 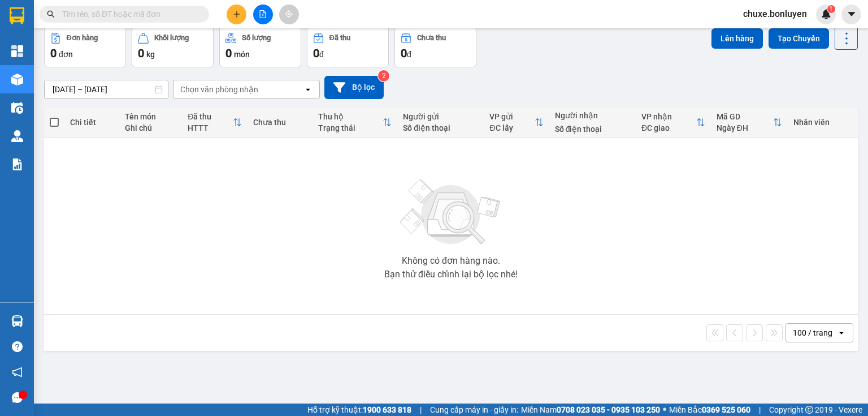 I want to click on span: Miền Bắc, so click(x=710, y=410).